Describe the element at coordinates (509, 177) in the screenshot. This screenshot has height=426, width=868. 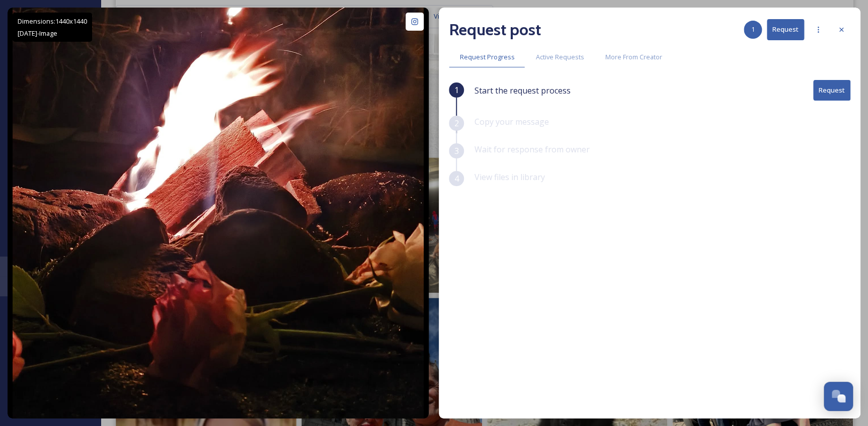
I see `span: View files in library` at that location.